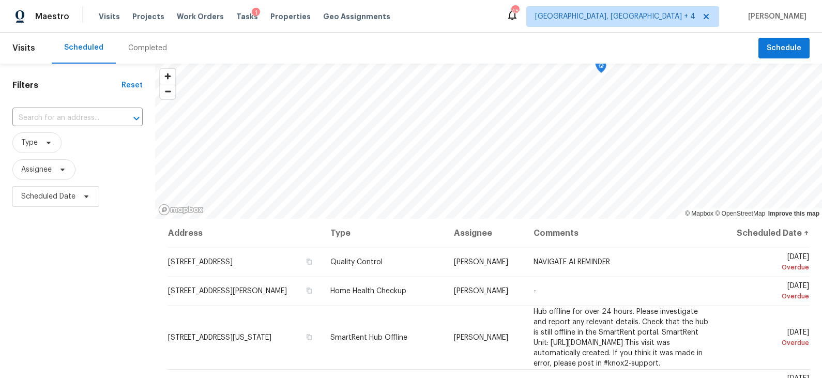 The width and height of the screenshot is (822, 378). Describe the element at coordinates (740, 214) in the screenshot. I see `a: OpenStreetMap` at that location.